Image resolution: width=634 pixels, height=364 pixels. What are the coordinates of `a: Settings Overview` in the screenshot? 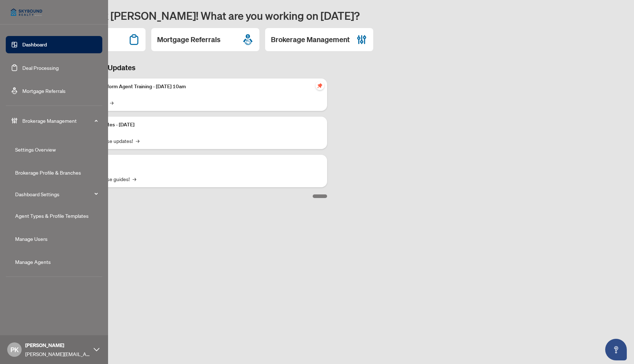 It's located at (35, 149).